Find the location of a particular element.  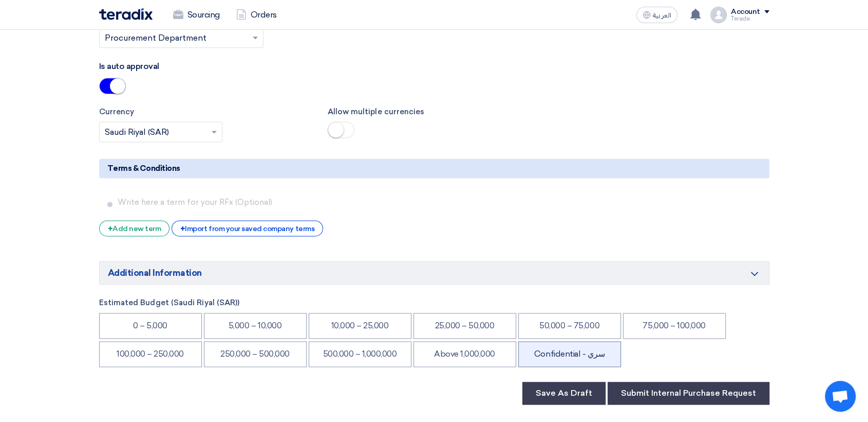

span: العربية is located at coordinates (662, 16).